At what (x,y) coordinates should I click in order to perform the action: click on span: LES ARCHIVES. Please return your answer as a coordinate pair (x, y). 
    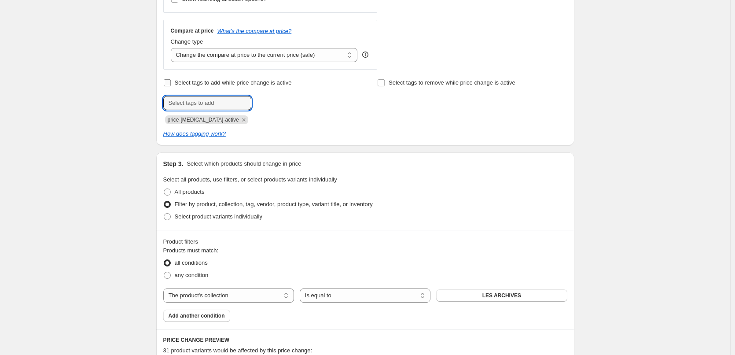
    Looking at the image, I should click on (502, 295).